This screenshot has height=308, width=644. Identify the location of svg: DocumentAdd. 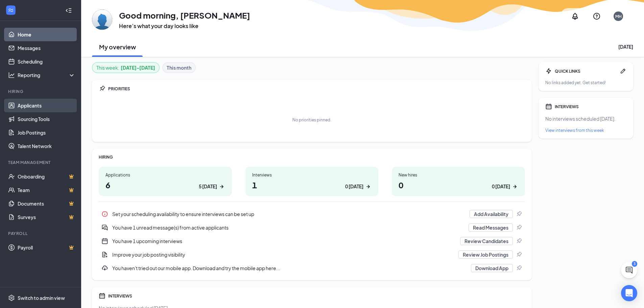
(105, 255).